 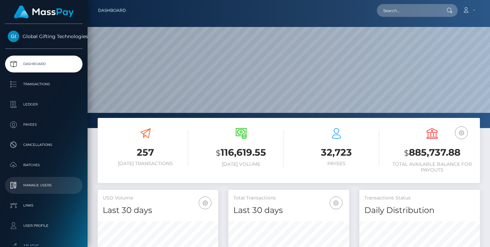 I want to click on p: Batches, so click(x=44, y=165).